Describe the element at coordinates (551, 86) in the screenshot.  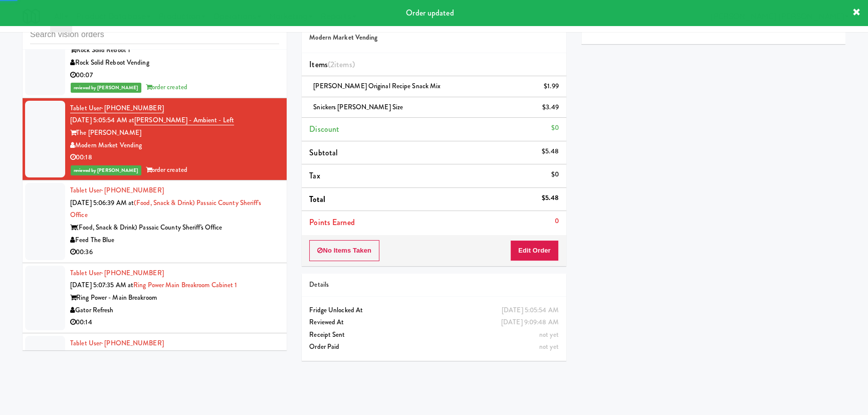
I see `div: $1.99` at that location.